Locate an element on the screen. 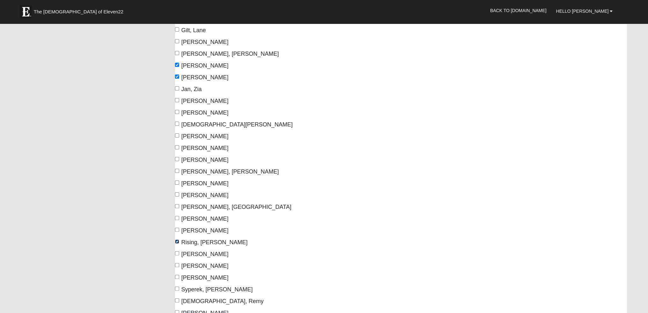 Image resolution: width=648 pixels, height=313 pixels. input: Gilt, Lane is located at coordinates (177, 29).